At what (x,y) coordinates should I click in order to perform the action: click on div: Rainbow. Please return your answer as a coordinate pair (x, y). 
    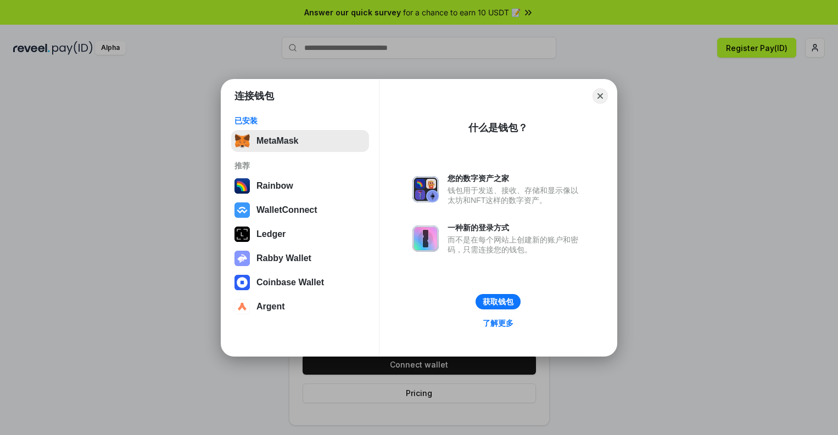
    Looking at the image, I should click on (275, 186).